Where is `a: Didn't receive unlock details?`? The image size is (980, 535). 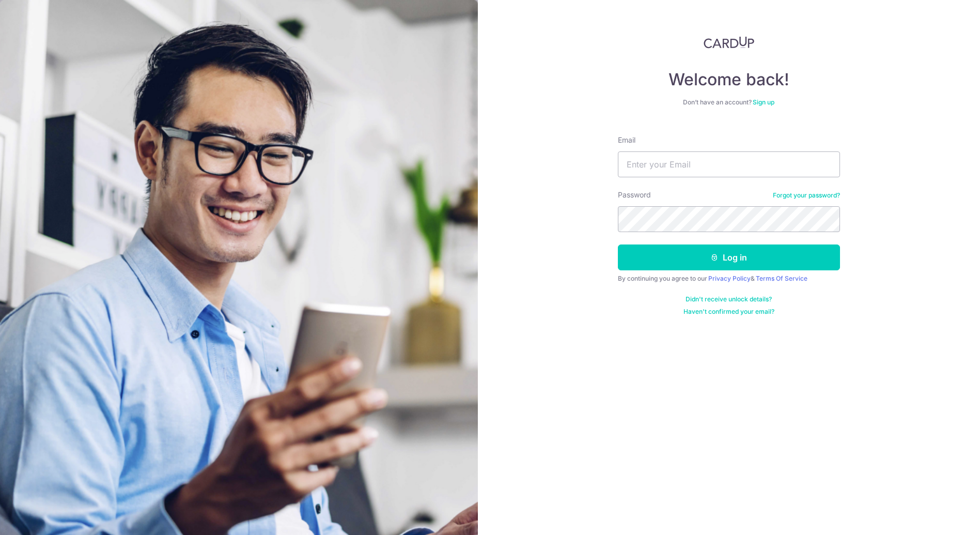
a: Didn't receive unlock details? is located at coordinates (728, 299).